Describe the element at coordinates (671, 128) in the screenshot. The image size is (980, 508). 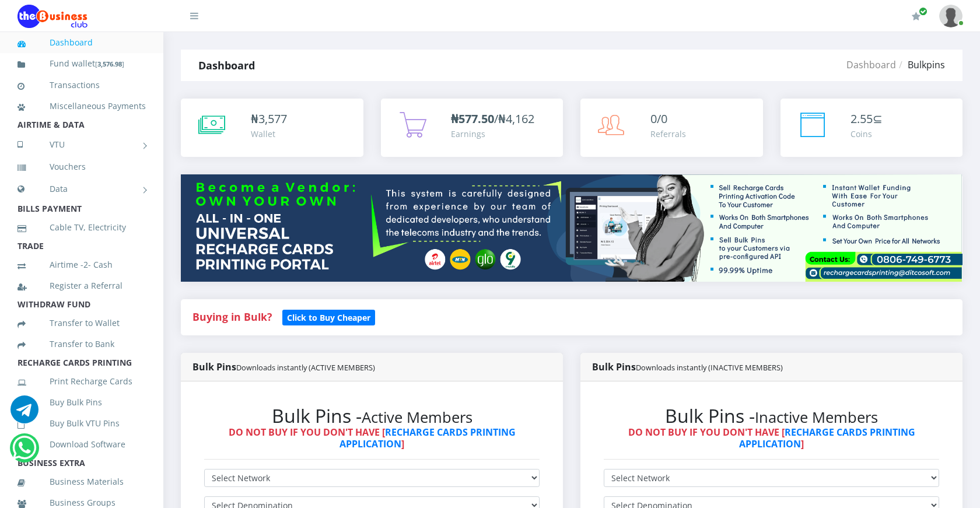
I see `a: 0/0 Referrals` at that location.